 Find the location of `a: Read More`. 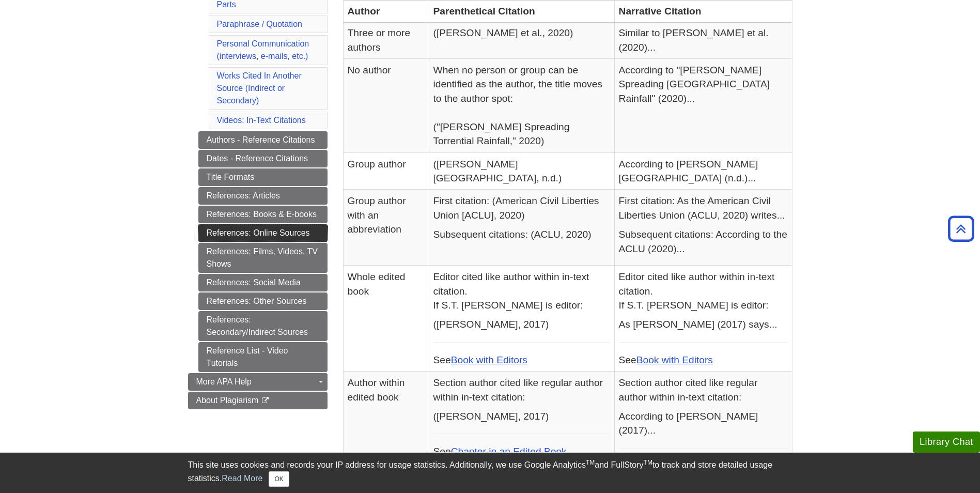

a: Read More is located at coordinates (242, 478).